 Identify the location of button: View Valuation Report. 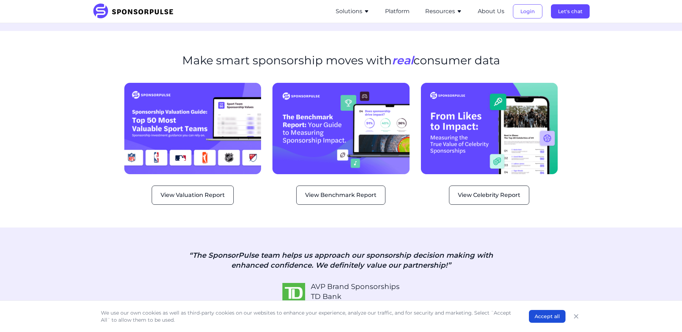
(193, 195).